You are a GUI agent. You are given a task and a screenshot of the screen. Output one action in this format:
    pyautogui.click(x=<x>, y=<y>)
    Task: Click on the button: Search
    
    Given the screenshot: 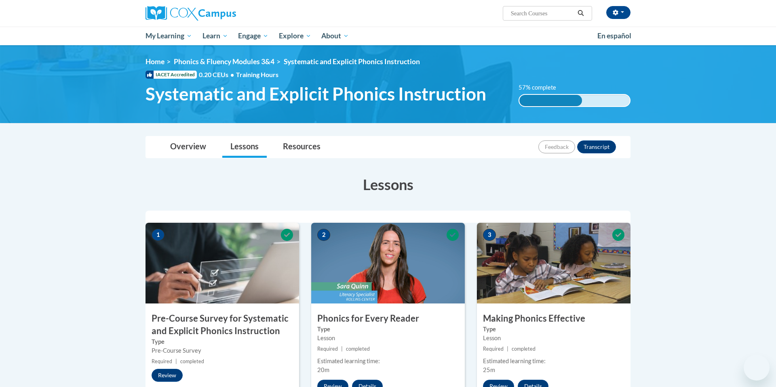 What is the action you would take?
    pyautogui.click(x=581, y=13)
    